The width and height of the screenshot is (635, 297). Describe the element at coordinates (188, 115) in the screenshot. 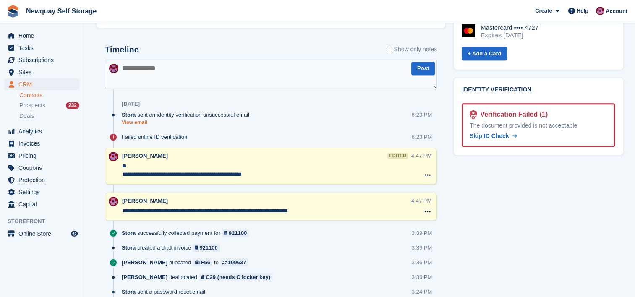

I see `div: sent an identity verification unsuccessful email` at that location.